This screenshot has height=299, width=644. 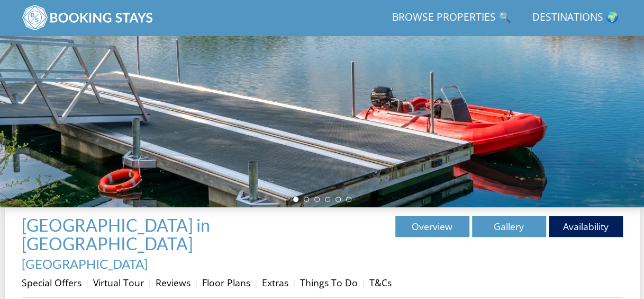 What do you see at coordinates (173, 283) in the screenshot?
I see `a: Reviews` at bounding box center [173, 283].